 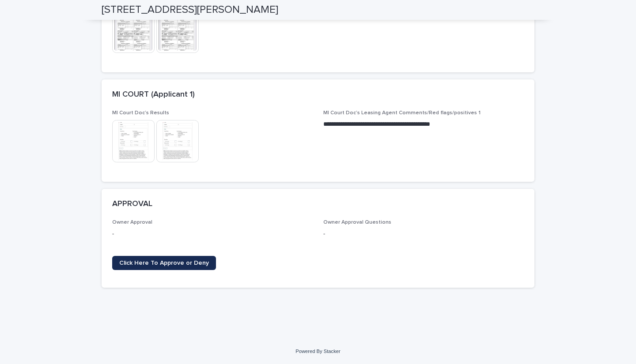 What do you see at coordinates (153, 95) in the screenshot?
I see `h2: MI COURT (Applicant 1)` at bounding box center [153, 95].